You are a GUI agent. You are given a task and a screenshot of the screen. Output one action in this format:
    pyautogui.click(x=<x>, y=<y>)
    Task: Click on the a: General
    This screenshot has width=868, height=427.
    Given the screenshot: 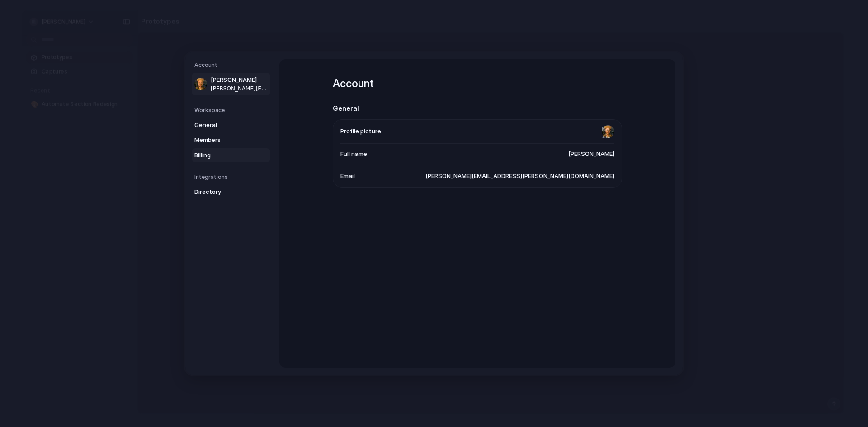 What is the action you would take?
    pyautogui.click(x=231, y=125)
    